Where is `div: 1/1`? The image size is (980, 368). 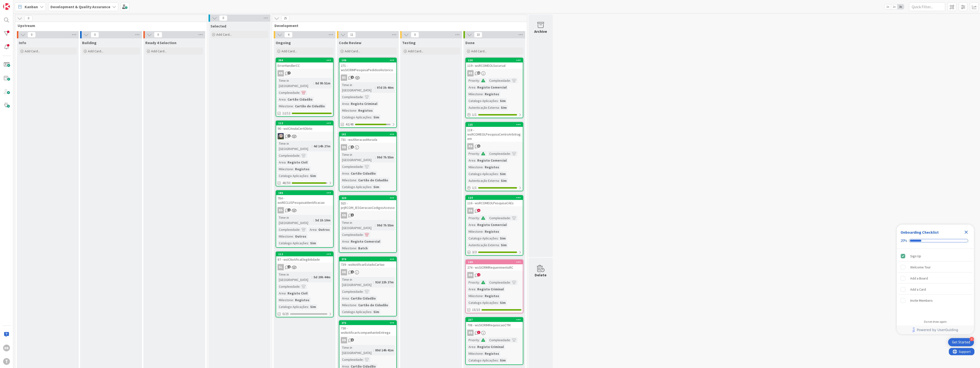 div: 1/1 is located at coordinates (494, 115).